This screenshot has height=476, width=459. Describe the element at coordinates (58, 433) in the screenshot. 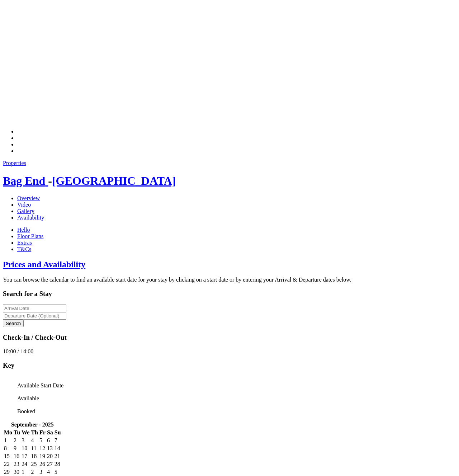

I see `th: Su` at that location.